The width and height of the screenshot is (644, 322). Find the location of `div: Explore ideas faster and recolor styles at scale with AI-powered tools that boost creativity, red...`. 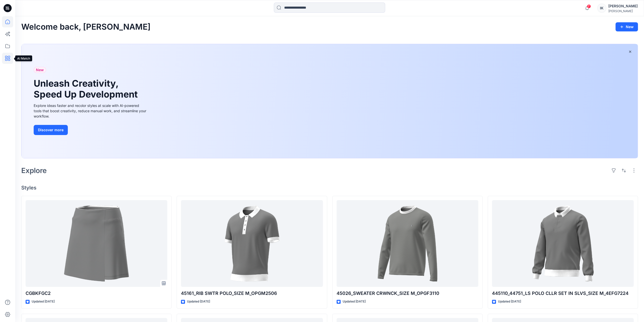

div: Explore ideas faster and recolor styles at scale with AI-powered tools that boost creativity, red... is located at coordinates (90, 110).